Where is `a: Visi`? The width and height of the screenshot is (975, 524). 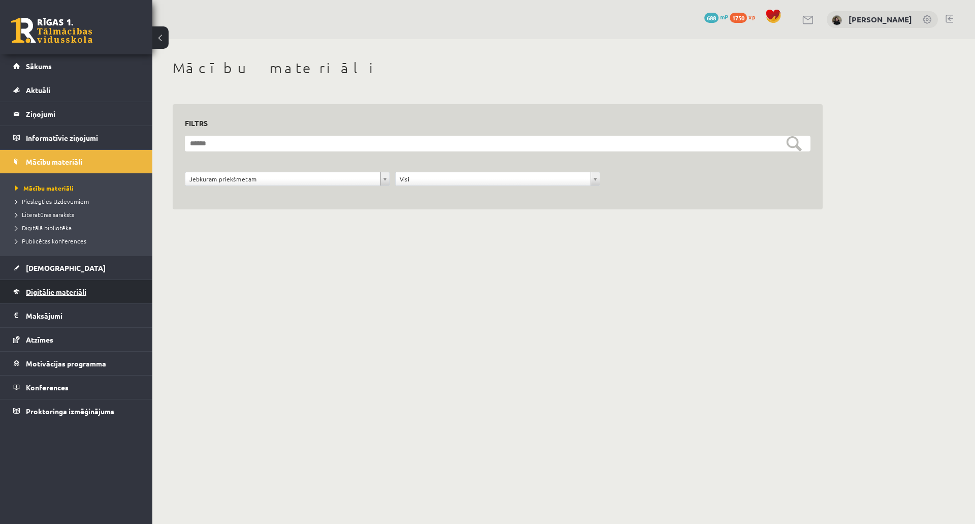
a: Visi is located at coordinates (498, 179).